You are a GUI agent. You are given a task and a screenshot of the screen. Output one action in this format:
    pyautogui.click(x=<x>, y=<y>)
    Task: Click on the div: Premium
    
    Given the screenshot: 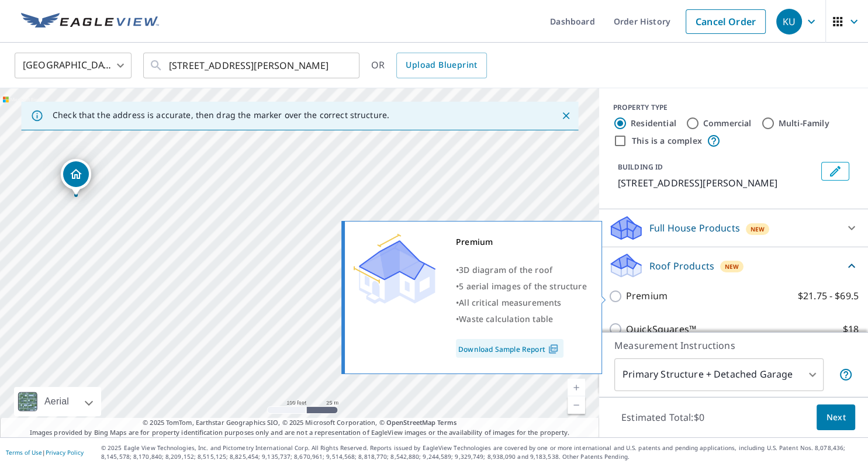 What is the action you would take?
    pyautogui.click(x=521, y=242)
    